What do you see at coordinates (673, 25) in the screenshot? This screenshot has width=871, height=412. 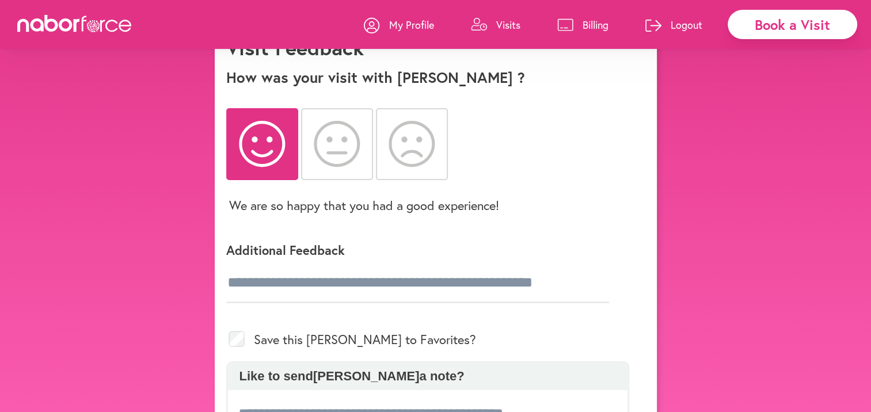 I see `a: Logout` at bounding box center [673, 25].